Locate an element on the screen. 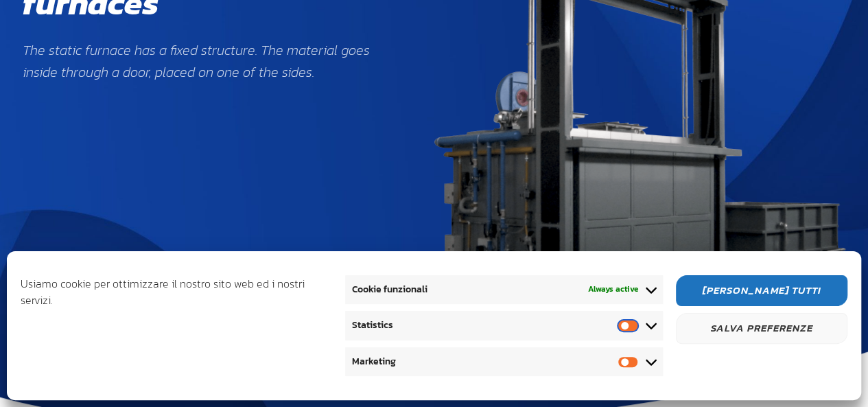 The width and height of the screenshot is (868, 407). summary: Statistics is located at coordinates (504, 326).